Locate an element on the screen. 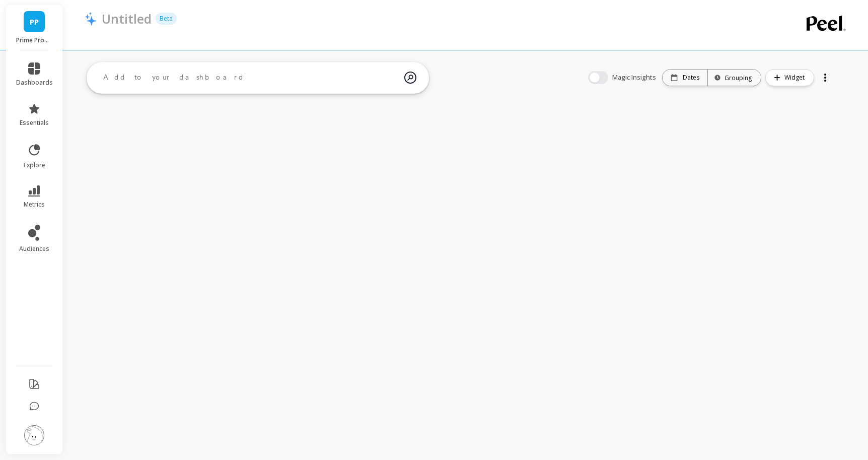  p: Prime Prometics™ is located at coordinates (34, 40).